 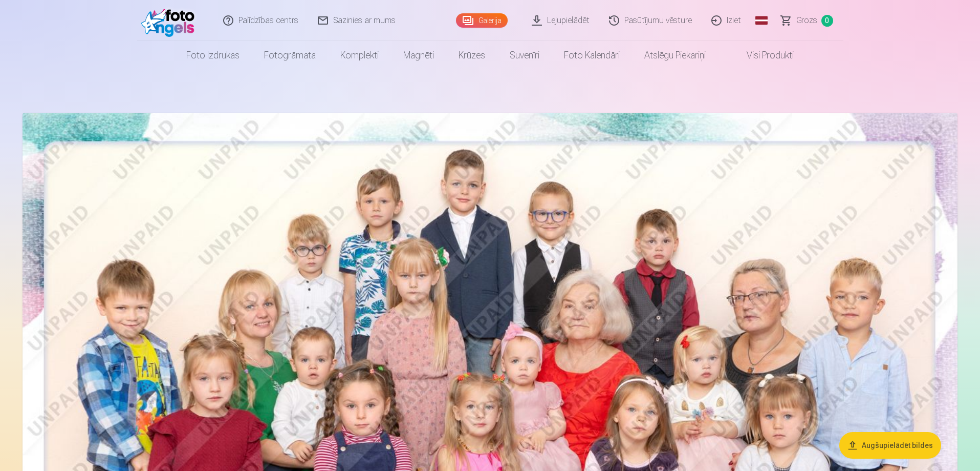 I want to click on a: Suvenīri, so click(x=525, y=55).